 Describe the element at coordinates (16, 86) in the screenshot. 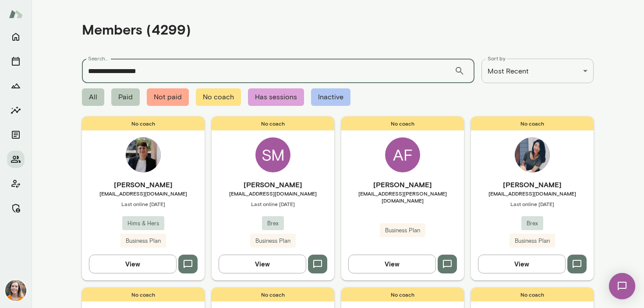

I see `button: Growth Plan` at that location.